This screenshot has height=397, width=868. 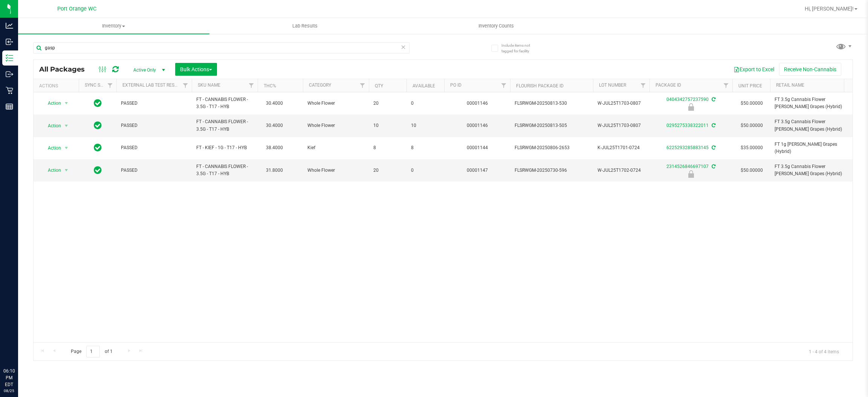 What do you see at coordinates (99, 85) in the screenshot?
I see `a: Sync Status` at bounding box center [99, 85].